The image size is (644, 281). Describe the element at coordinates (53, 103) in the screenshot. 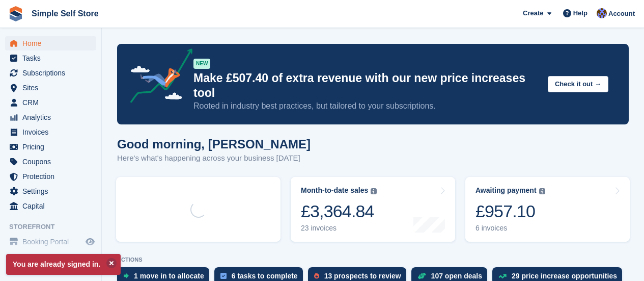

I see `span: CRM` at that location.